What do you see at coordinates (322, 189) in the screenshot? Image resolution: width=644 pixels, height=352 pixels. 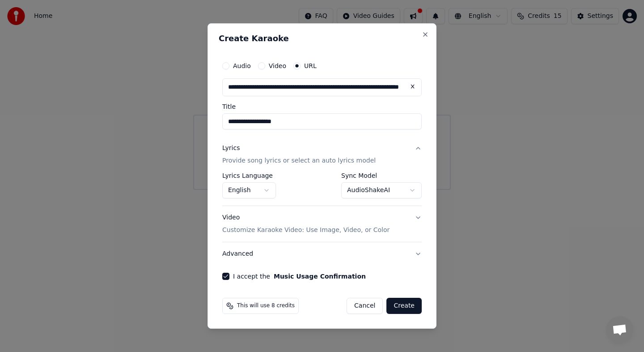 I see `div: LyricsProvide song lyrics or select an auto lyrics model` at bounding box center [322, 189].